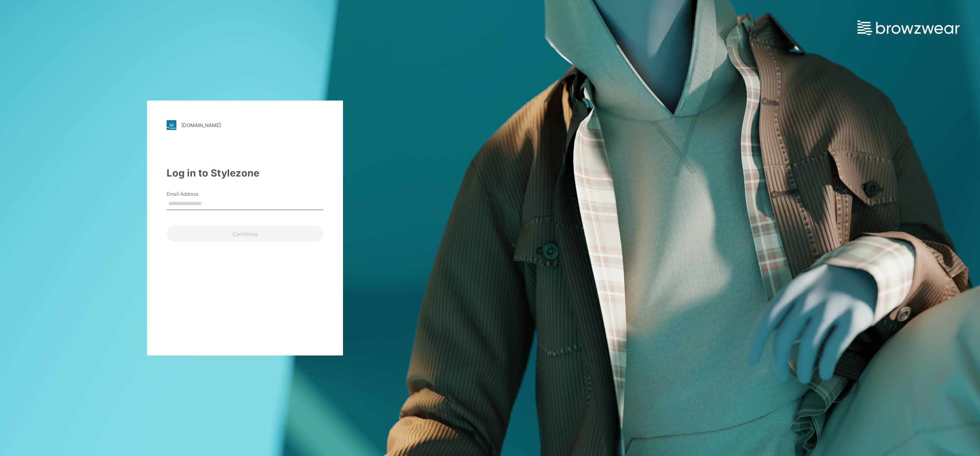 The height and width of the screenshot is (456, 980). What do you see at coordinates (172, 125) in the screenshot?
I see `img: stylezone-logo.562084cfcfab977791bfbf7441f1a819.svg` at bounding box center [172, 125].